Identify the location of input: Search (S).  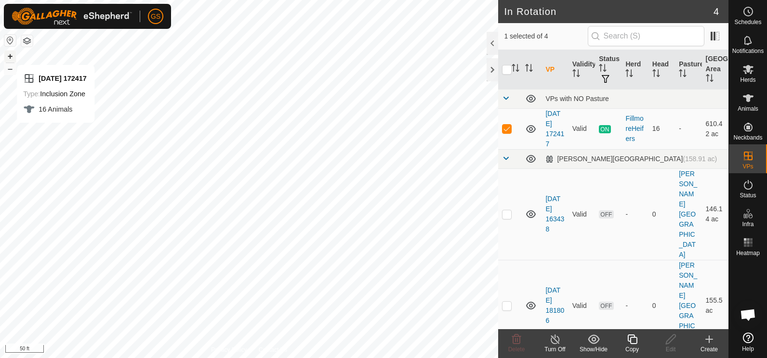
(646, 36).